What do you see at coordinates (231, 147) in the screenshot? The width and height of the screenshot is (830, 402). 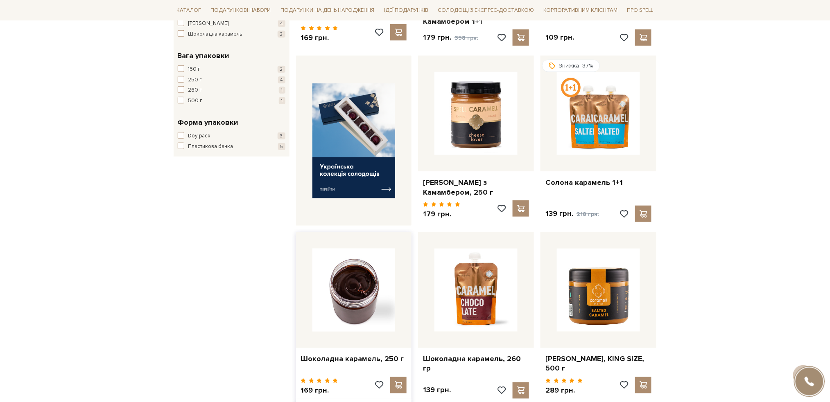 I see `button: Пластикова банка 5` at bounding box center [231, 147].